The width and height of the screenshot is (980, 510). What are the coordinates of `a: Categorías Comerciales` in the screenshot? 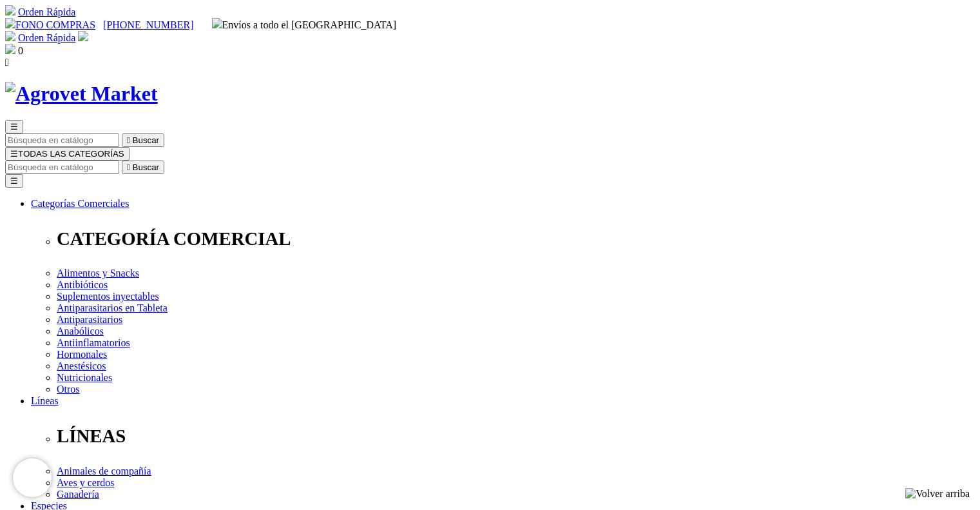 It's located at (80, 203).